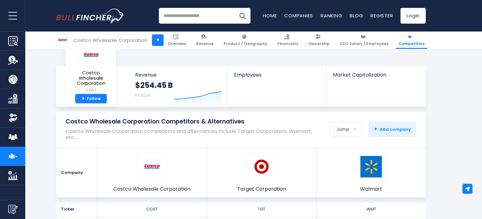  Describe the element at coordinates (91, 91) in the screenshot. I see `small: COST` at that location.